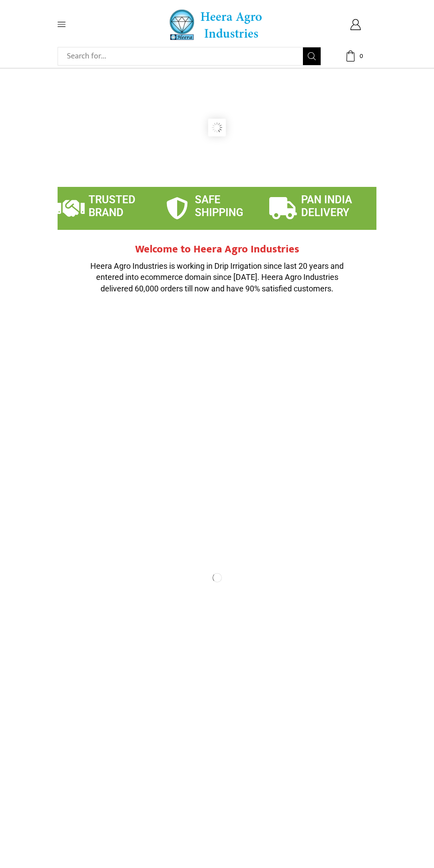 This screenshot has height=868, width=434. What do you see at coordinates (361, 56) in the screenshot?
I see `span: 0` at bounding box center [361, 56].